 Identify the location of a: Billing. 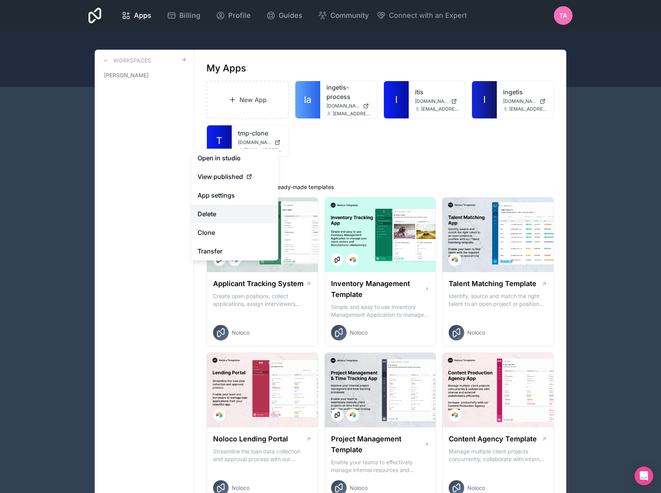
(183, 16).